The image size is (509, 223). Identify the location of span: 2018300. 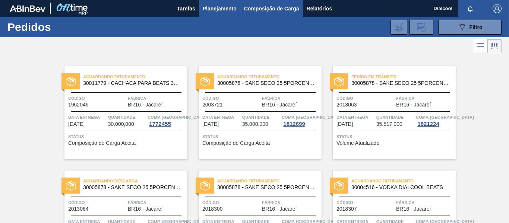
(213, 209).